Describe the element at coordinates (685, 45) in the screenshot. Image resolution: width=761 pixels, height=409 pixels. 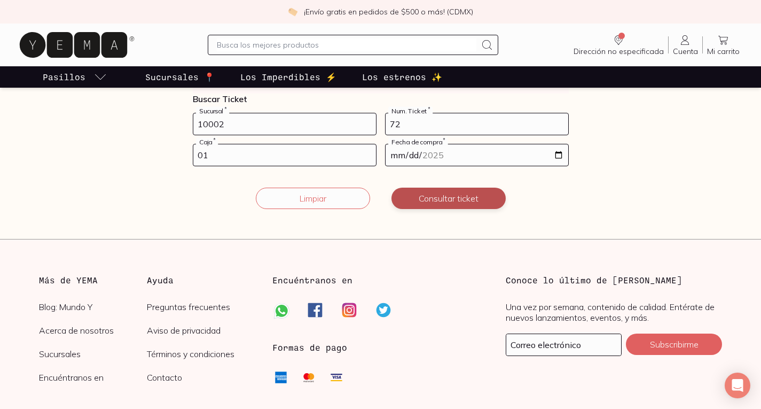
I see `a: Cuenta` at that location.